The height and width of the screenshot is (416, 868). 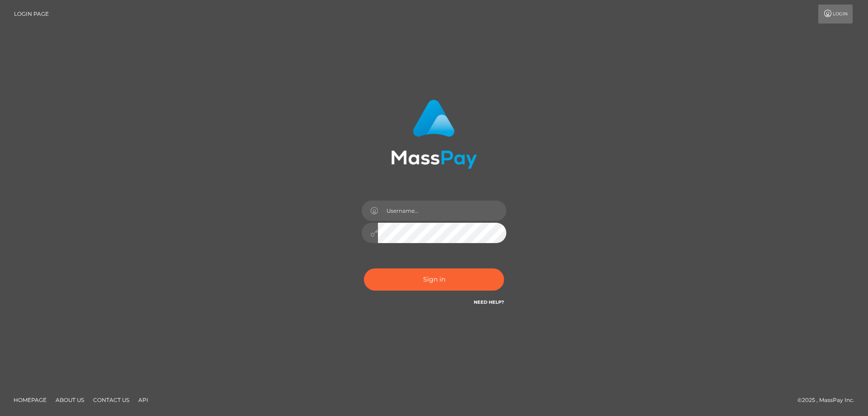 What do you see at coordinates (442, 211) in the screenshot?
I see `input: Username...` at bounding box center [442, 211].